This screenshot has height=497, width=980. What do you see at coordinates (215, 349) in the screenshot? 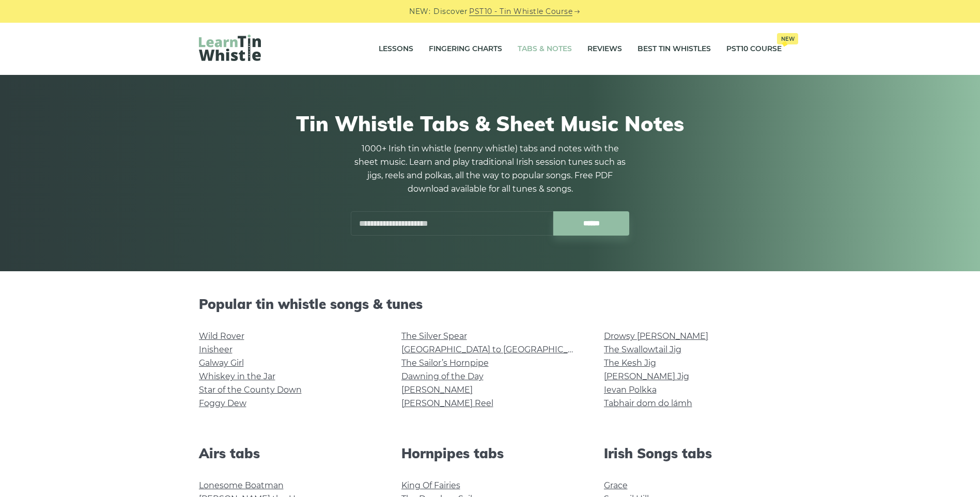
I see `a: Inisheer` at bounding box center [215, 349].